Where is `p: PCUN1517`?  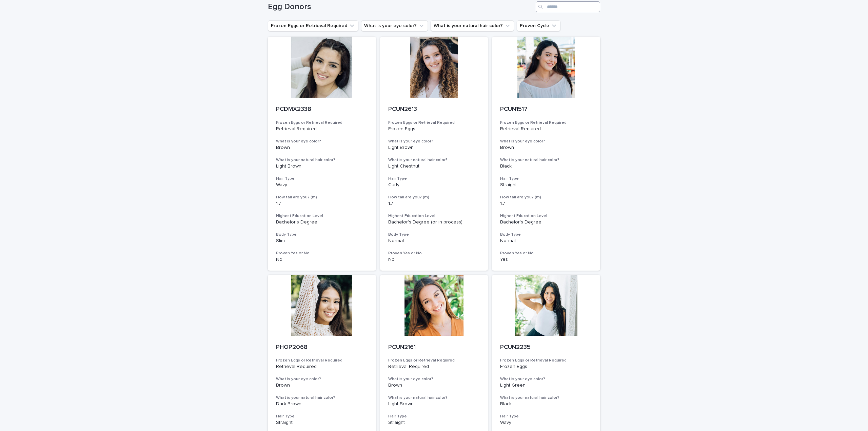
p: PCUN1517 is located at coordinates (546, 110).